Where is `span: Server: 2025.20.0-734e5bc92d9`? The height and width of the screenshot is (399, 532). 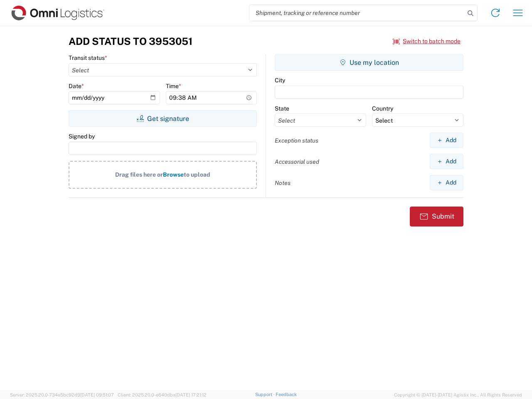
span: Server: 2025.20.0-734e5bc92d9 is located at coordinates (62, 395).